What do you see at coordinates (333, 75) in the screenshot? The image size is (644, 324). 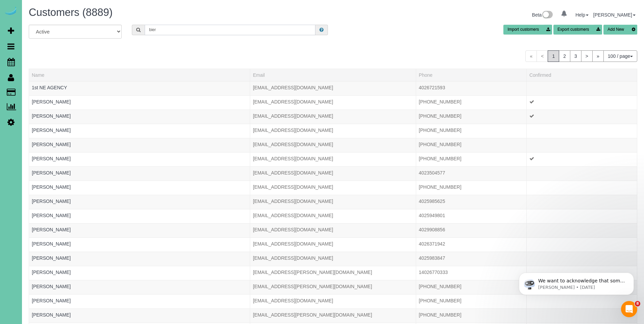 I see `th: Email` at bounding box center [333, 75].